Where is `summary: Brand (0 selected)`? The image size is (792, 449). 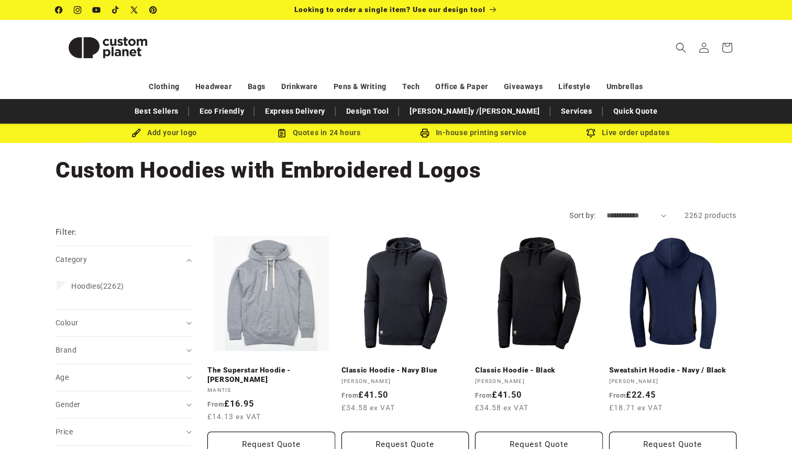
summary: Brand (0 selected) is located at coordinates (124, 350).